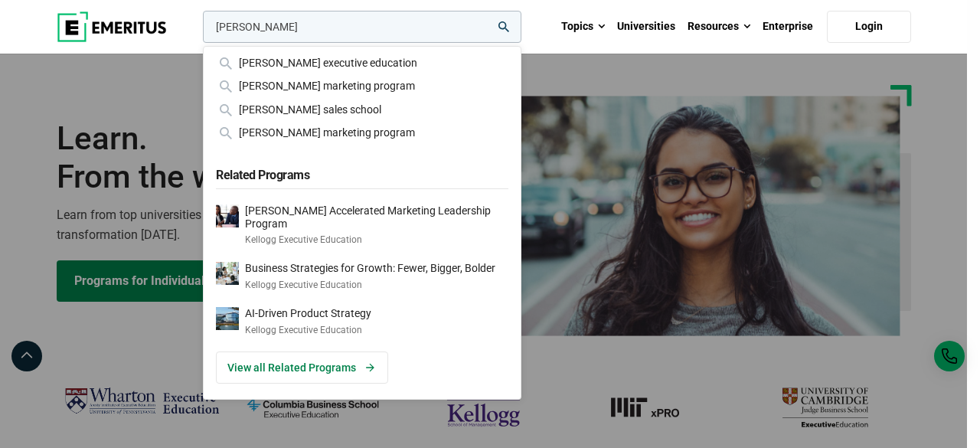 This screenshot has width=980, height=448. What do you see at coordinates (362, 174) in the screenshot?
I see `h5: Related Programs` at bounding box center [362, 174].